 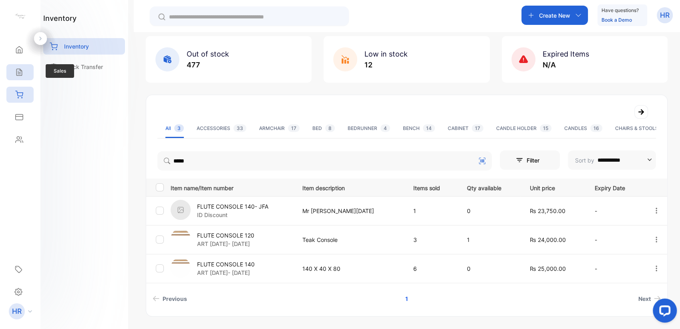 I want to click on span: Low in stock, so click(x=386, y=54).